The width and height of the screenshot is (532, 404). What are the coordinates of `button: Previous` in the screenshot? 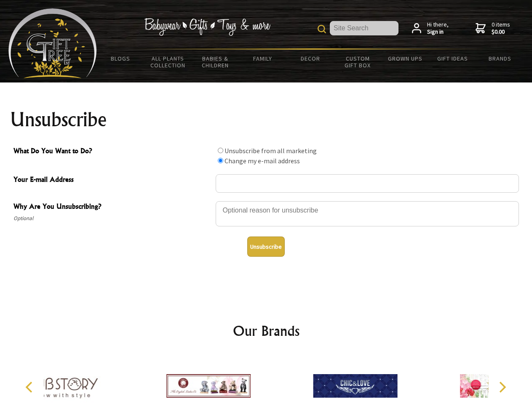 It's located at (30, 388).